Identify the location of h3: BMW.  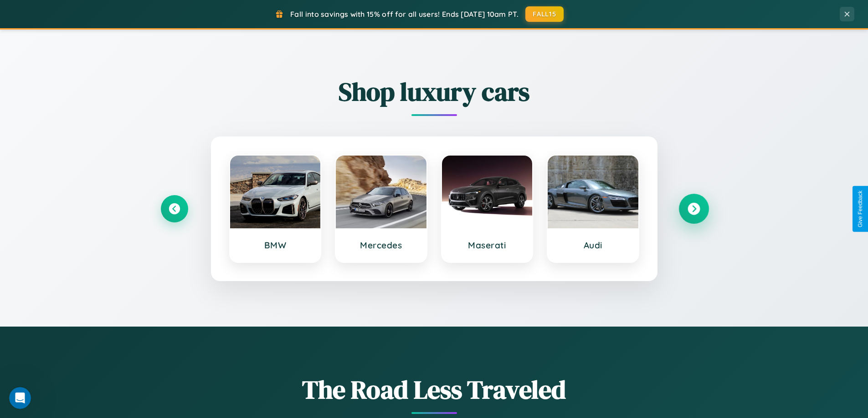
(275, 245).